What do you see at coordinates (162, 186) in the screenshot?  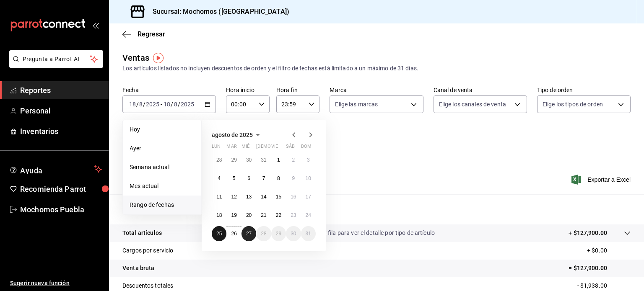 I see `span: Mes actual` at bounding box center [162, 186].